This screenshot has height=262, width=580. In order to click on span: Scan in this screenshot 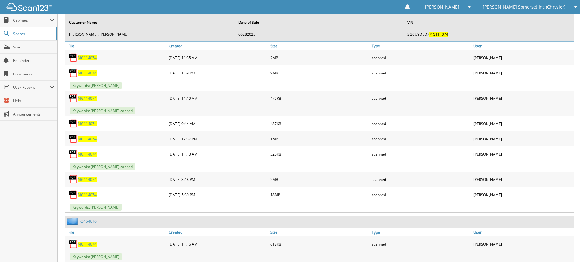, I will do `click(34, 47)`.